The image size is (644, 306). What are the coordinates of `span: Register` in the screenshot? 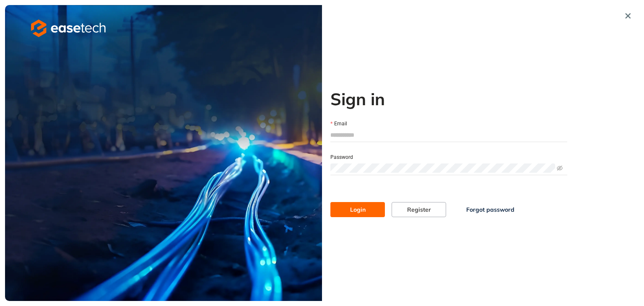 It's located at (418, 210).